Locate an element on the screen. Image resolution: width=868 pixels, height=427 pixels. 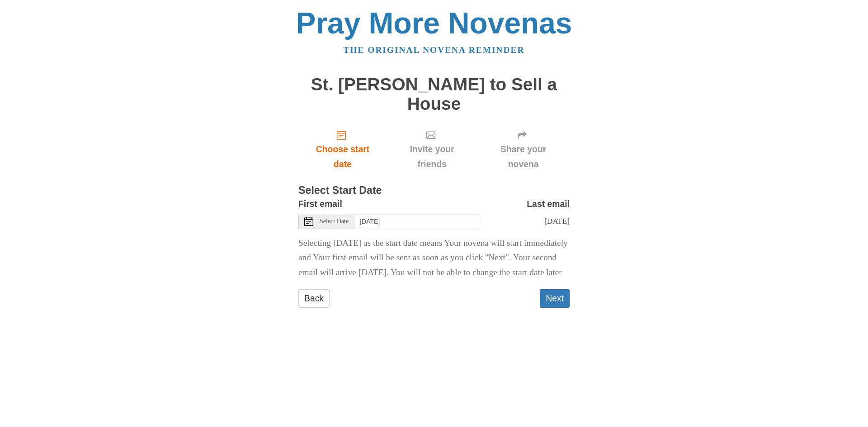
a: Back is located at coordinates (314, 299).